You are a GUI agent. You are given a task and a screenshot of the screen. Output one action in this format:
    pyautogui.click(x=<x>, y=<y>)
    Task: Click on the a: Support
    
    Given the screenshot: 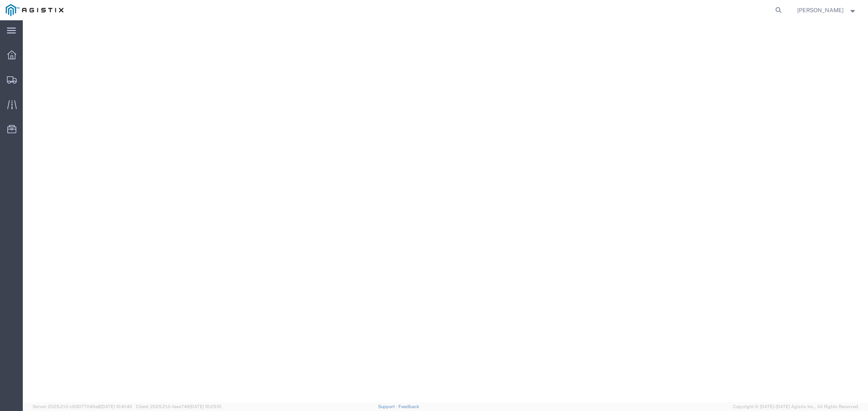 What is the action you would take?
    pyautogui.click(x=389, y=406)
    